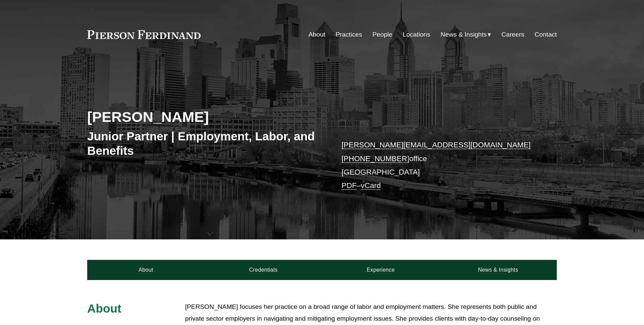 The image size is (644, 325). Describe the element at coordinates (349, 185) in the screenshot. I see `a: PDF` at that location.